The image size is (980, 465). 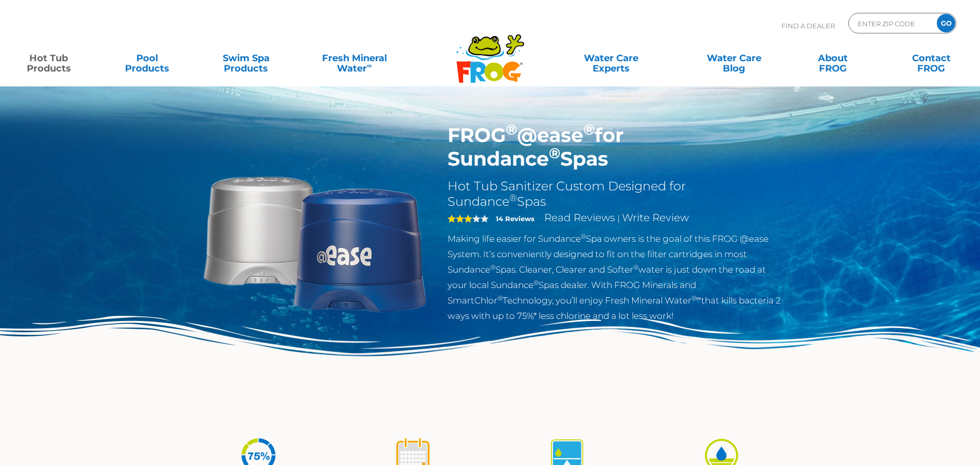 I want to click on a: Swim SpaProducts, so click(x=246, y=58).